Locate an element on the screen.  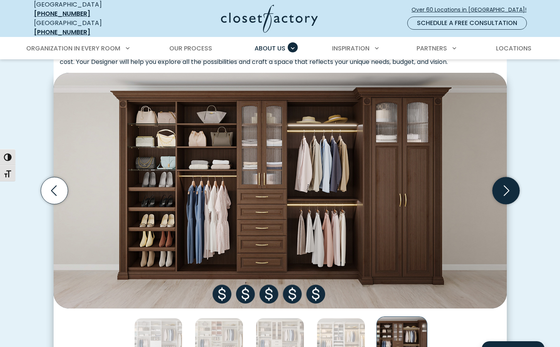
span: About Us is located at coordinates (270, 48).